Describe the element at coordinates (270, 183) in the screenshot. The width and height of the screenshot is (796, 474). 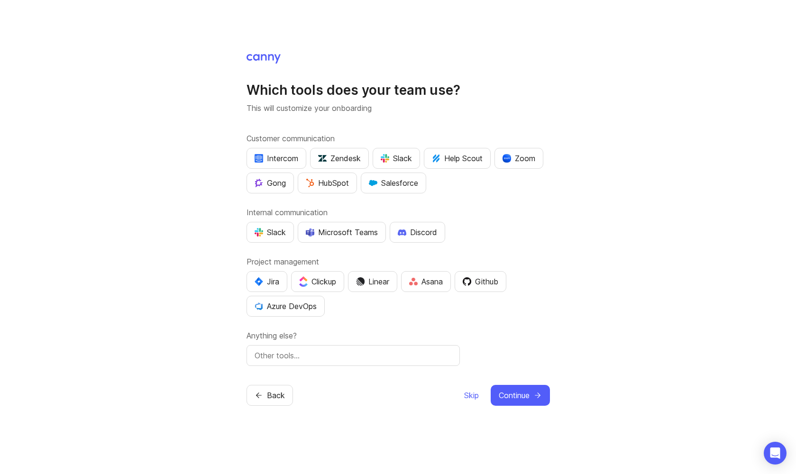
I see `button: Gong` at that location.